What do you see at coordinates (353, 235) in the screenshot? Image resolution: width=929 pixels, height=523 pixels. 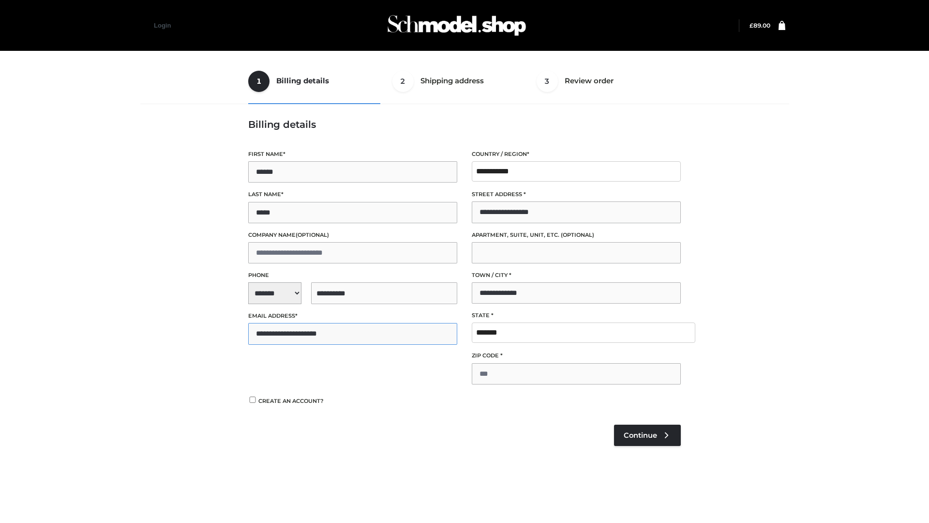 I see `label: Company name` at bounding box center [353, 235].